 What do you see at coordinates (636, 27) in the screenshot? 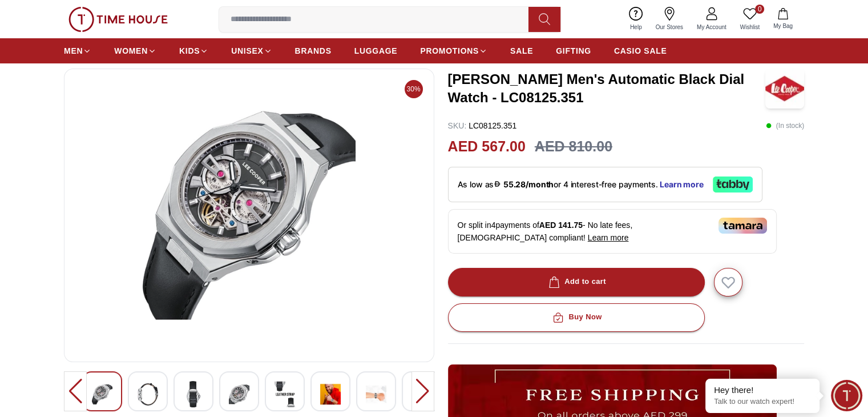
I see `span: Help` at bounding box center [636, 27].